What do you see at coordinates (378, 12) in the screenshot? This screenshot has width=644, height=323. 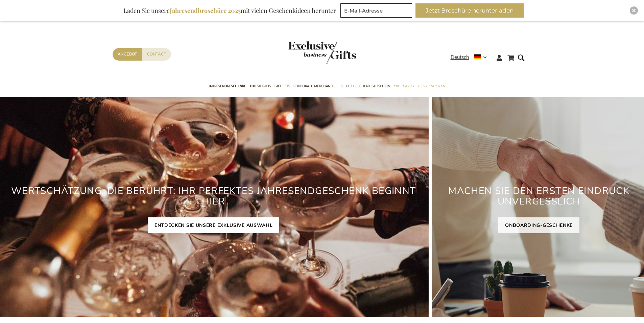 I see `form: marketing offers and promotions` at bounding box center [378, 12].